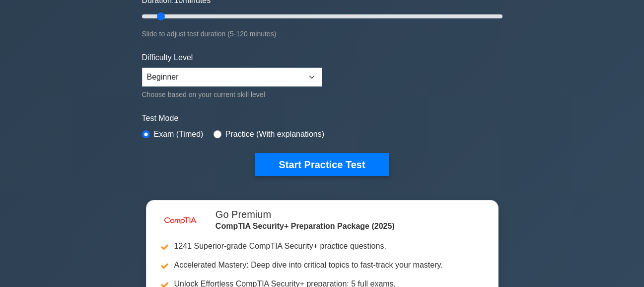  I want to click on label: Exam (Timed), so click(179, 134).